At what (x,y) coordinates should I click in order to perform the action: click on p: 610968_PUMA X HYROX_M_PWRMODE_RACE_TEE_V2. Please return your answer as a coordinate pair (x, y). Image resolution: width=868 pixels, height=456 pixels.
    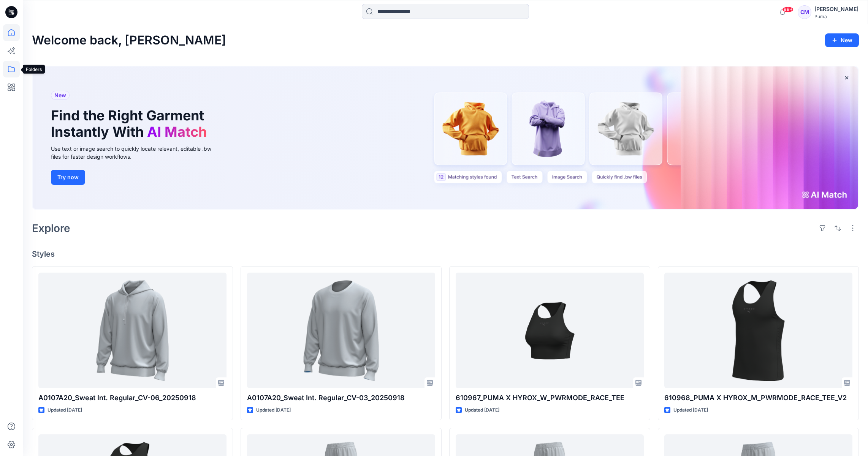
    Looking at the image, I should click on (758, 397).